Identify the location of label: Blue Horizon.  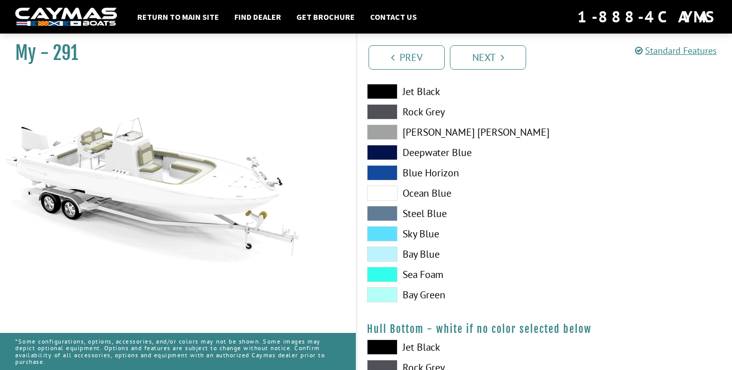
(450, 173).